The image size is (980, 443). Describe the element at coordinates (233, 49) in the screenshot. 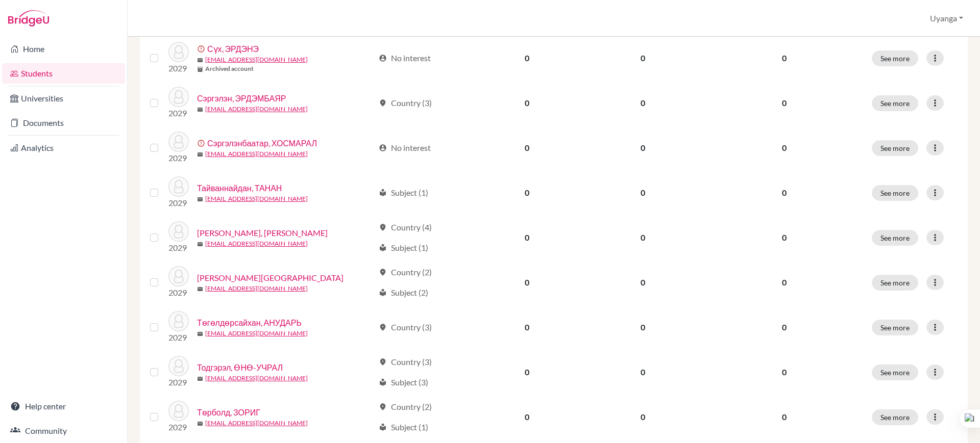

I see `a: Сүх, ЭРДЭНЭ` at that location.